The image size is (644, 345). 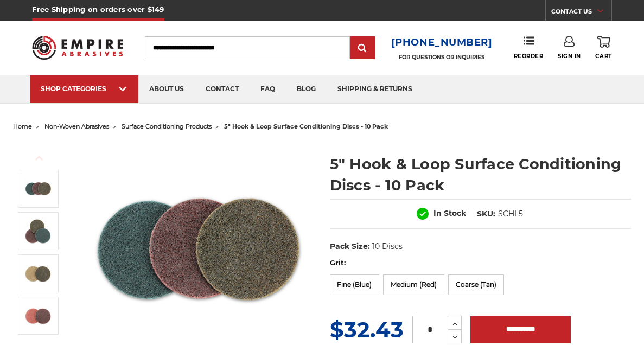 I want to click on h1: 5" Hook & Loop Surface Conditioning Discs - 10 Pack, so click(x=481, y=175).